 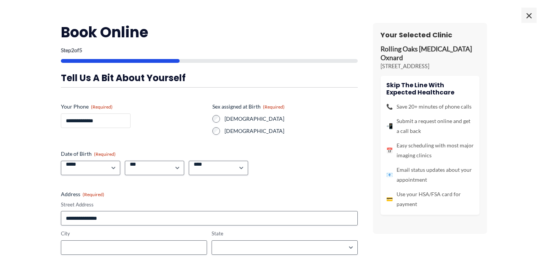 What do you see at coordinates (430, 150) in the screenshot?
I see `li: Easy scheduling with most major imaging clinics` at bounding box center [430, 150].